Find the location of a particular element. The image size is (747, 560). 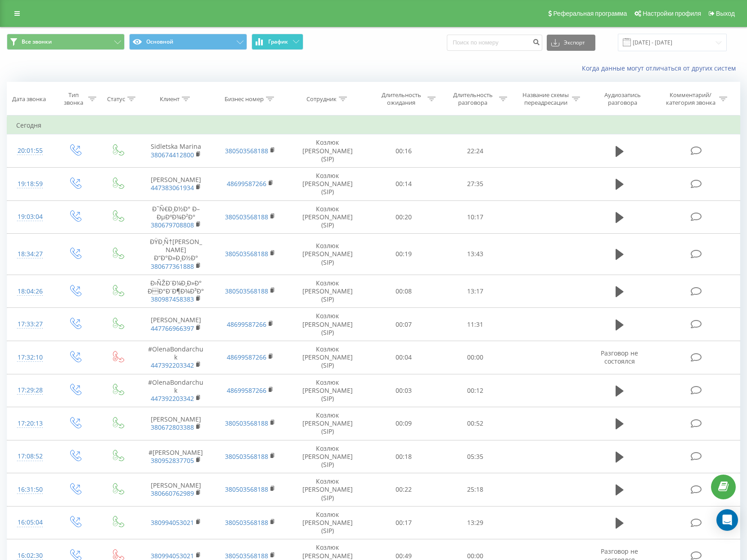

div: Бизнес номер is located at coordinates (244, 99).